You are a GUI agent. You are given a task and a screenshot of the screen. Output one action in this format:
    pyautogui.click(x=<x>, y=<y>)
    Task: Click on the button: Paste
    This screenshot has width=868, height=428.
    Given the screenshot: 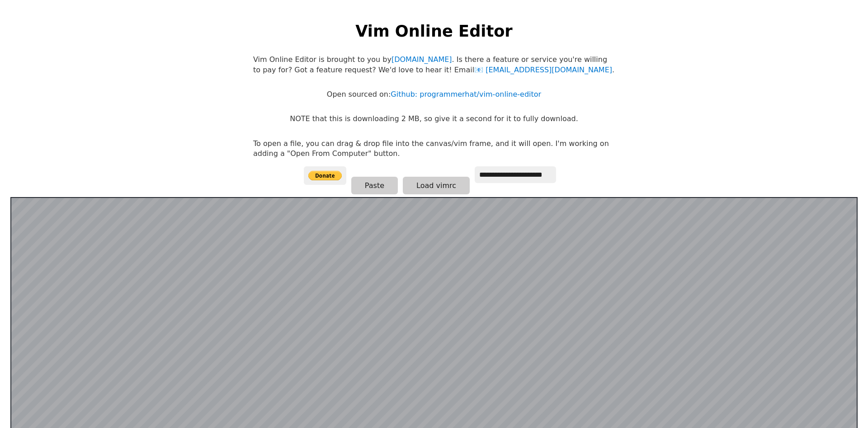 What is the action you would take?
    pyautogui.click(x=374, y=185)
    